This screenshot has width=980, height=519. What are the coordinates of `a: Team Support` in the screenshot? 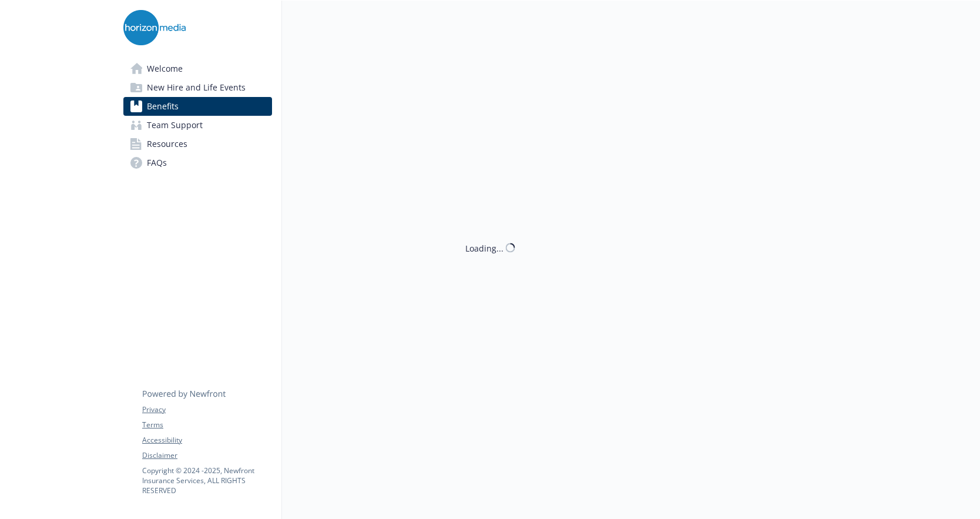 It's located at (198, 125).